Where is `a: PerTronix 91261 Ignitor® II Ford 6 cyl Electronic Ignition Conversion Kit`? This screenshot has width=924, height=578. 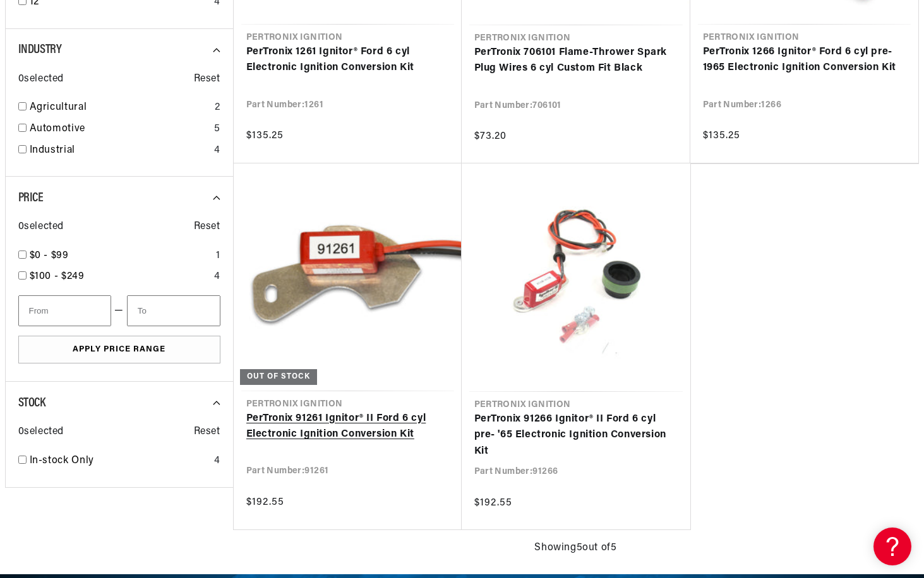 a: PerTronix 91261 Ignitor® II Ford 6 cyl Electronic Ignition Conversion Kit is located at coordinates (347, 427).